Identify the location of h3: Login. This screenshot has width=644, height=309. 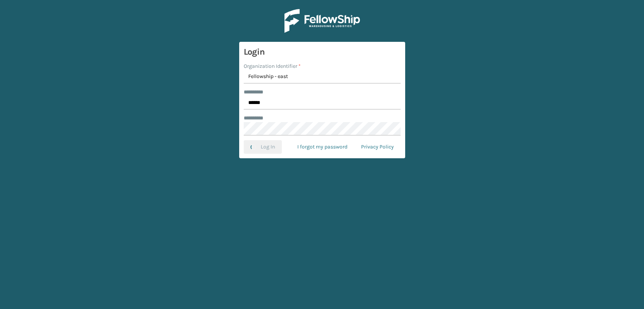
(322, 52).